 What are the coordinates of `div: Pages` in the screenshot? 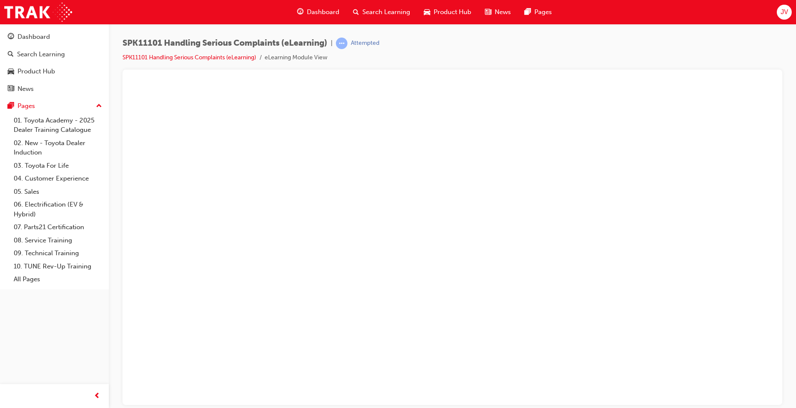 It's located at (26, 106).